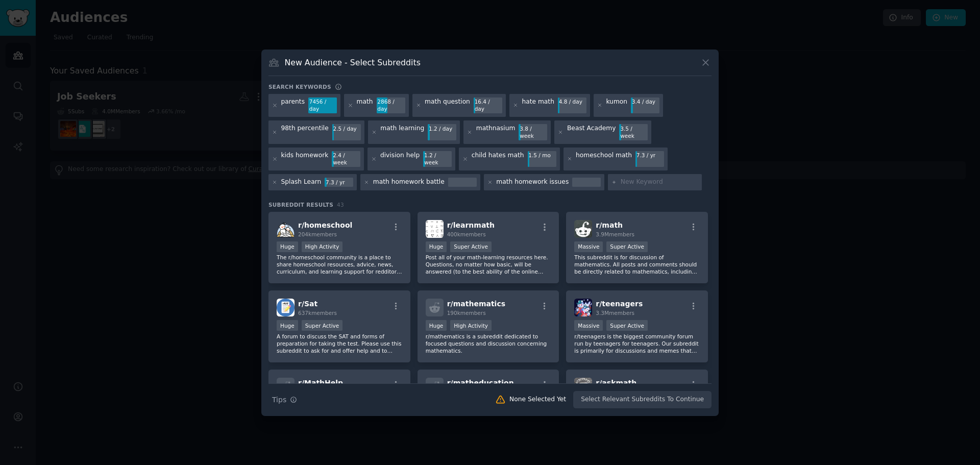 Image resolution: width=980 pixels, height=465 pixels. What do you see at coordinates (616, 105) in the screenshot?
I see `div: kumon` at bounding box center [616, 105].